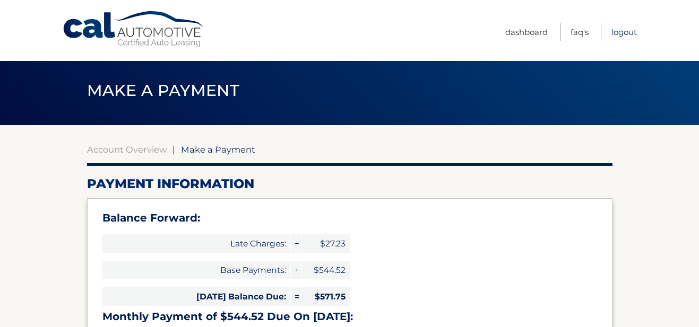 This screenshot has width=699, height=327. What do you see at coordinates (624, 32) in the screenshot?
I see `a: Logout` at bounding box center [624, 32].